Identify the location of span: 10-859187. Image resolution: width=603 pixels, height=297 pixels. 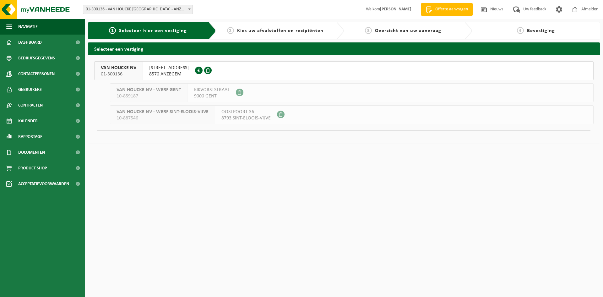
(149, 96).